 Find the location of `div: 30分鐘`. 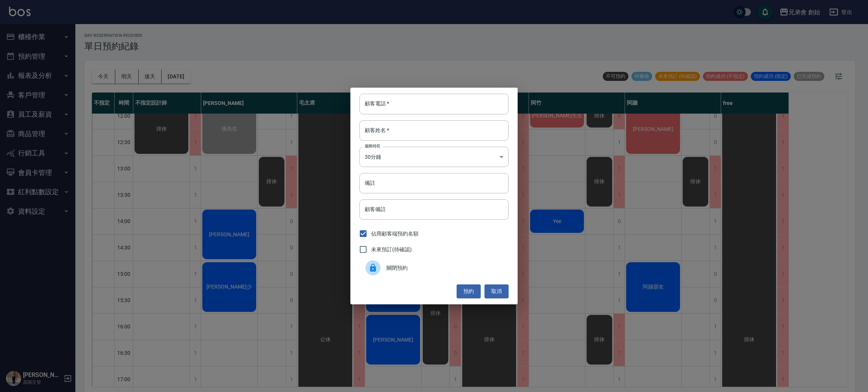

div: 30分鐘 is located at coordinates (434, 157).